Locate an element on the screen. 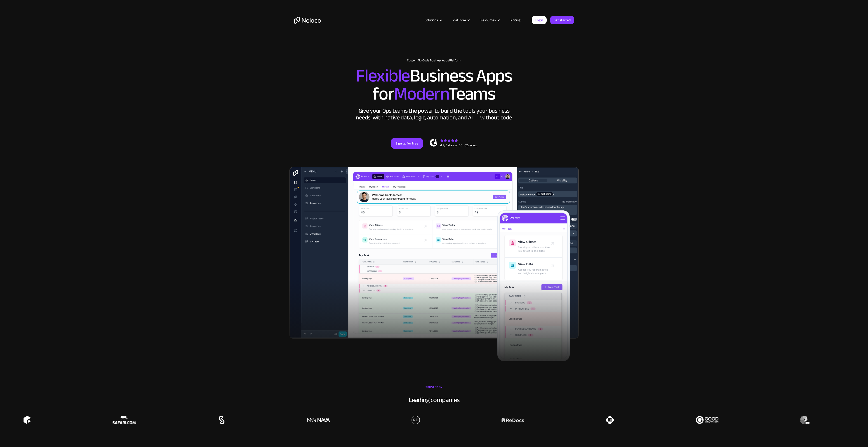 This screenshot has height=447, width=868. a: Sign up for free is located at coordinates (407, 143).